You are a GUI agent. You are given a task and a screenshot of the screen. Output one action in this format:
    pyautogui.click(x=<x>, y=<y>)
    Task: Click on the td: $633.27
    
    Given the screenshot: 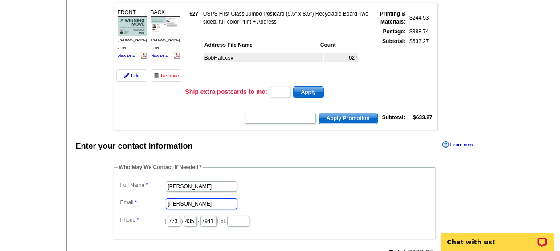 What is the action you would take?
    pyautogui.click(x=418, y=60)
    